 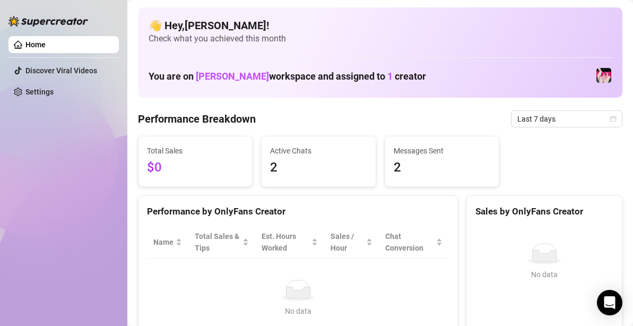 What do you see at coordinates (380, 39) in the screenshot?
I see `span: Check what you achieved this month` at bounding box center [380, 39].